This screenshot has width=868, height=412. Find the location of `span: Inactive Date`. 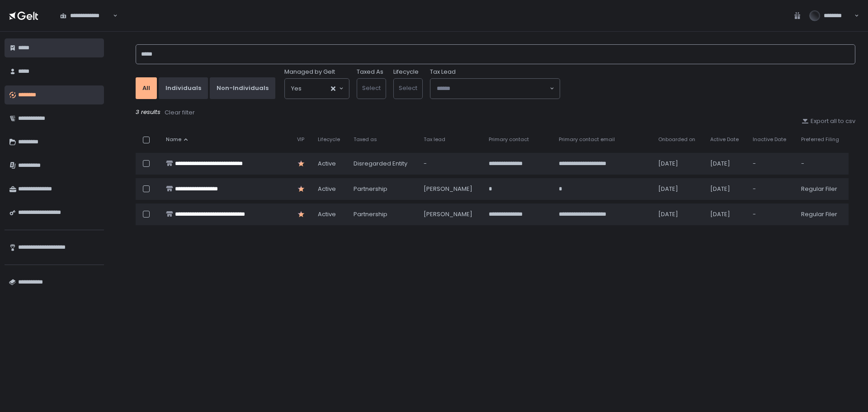

span: Inactive Date is located at coordinates (770, 139).